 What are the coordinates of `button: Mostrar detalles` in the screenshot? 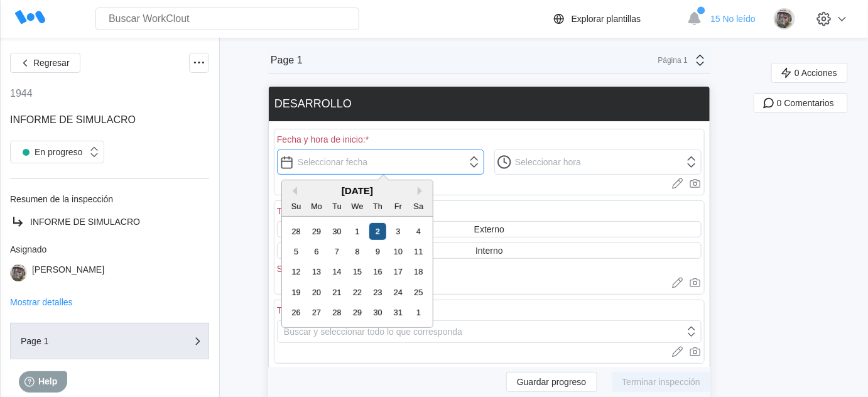 It's located at (41, 302).